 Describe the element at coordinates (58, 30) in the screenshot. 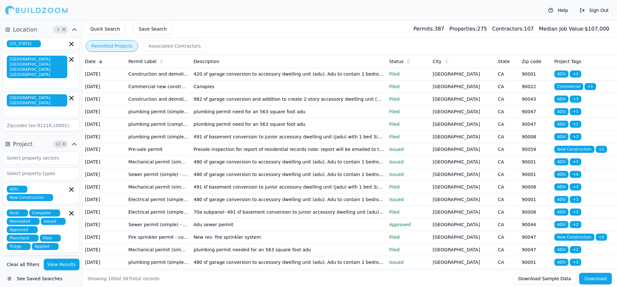

I see `span: 3` at that location.